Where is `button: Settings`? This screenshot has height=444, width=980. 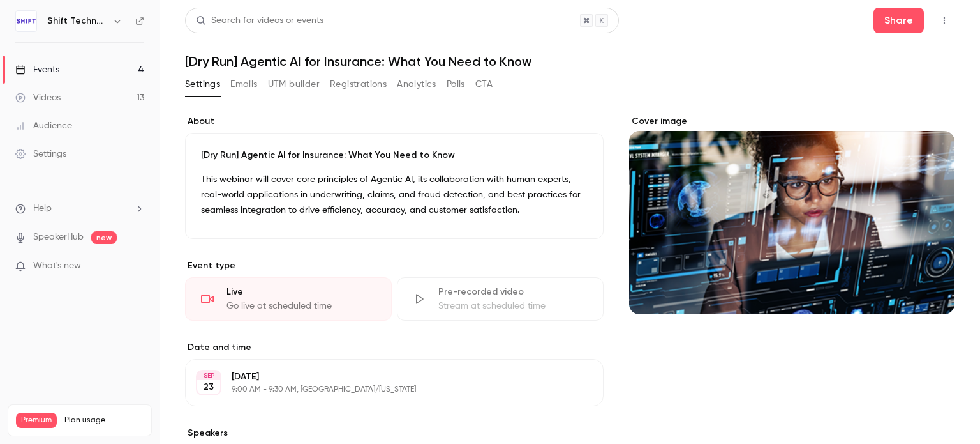 button: Settings is located at coordinates (202, 84).